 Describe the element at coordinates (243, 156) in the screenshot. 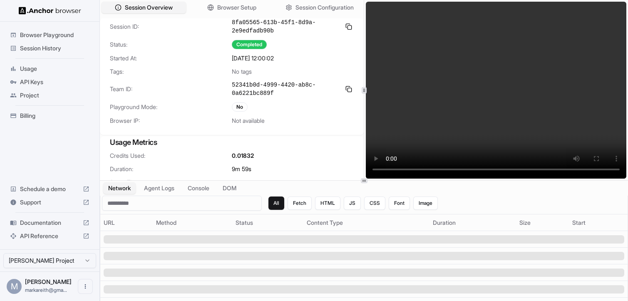

I see `span: 0.01832` at that location.